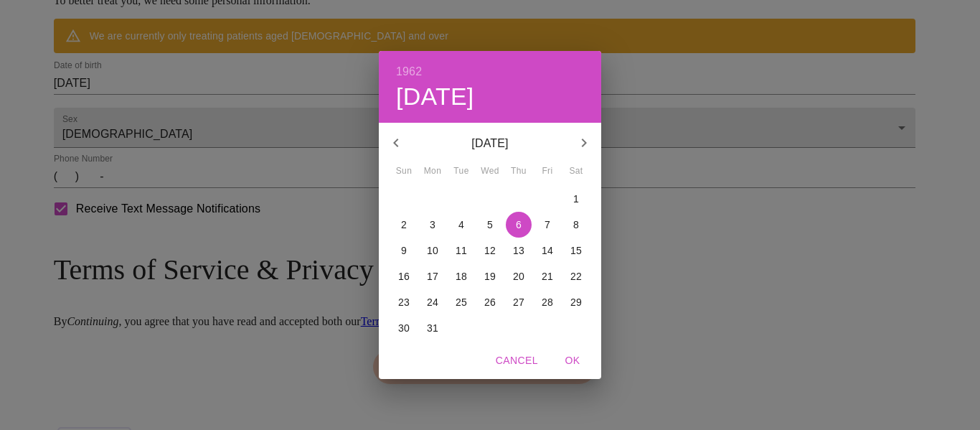 The width and height of the screenshot is (980, 430). Describe the element at coordinates (433, 302) in the screenshot. I see `p: 24` at that location.